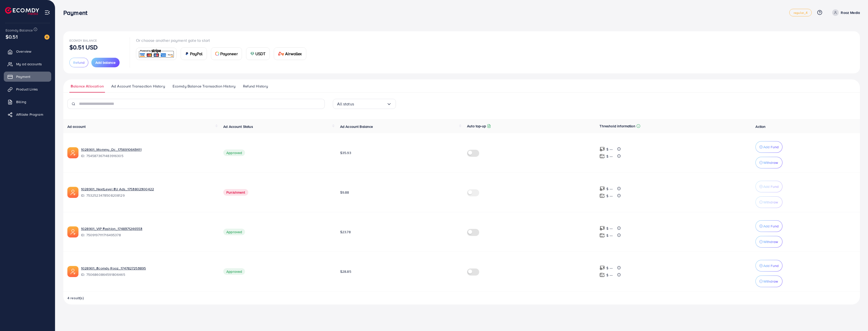 The height and width of the screenshot is (331, 868). I want to click on span: All status, so click(345, 104).